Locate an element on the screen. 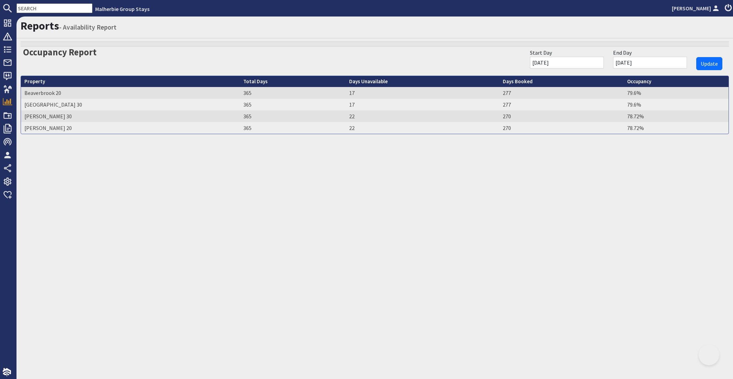  input: Start Day is located at coordinates (567, 63).